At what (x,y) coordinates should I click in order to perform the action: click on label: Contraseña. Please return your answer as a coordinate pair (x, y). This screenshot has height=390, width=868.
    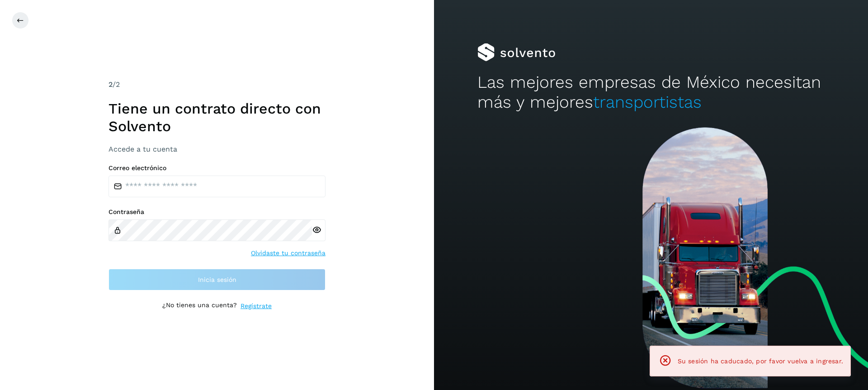
    Looking at the image, I should click on (217, 212).